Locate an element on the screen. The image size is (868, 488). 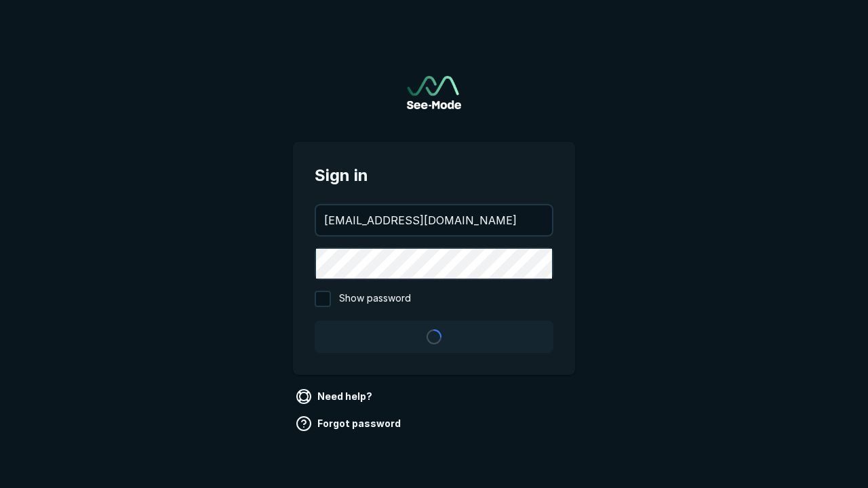
span: Sign in is located at coordinates (434, 176).